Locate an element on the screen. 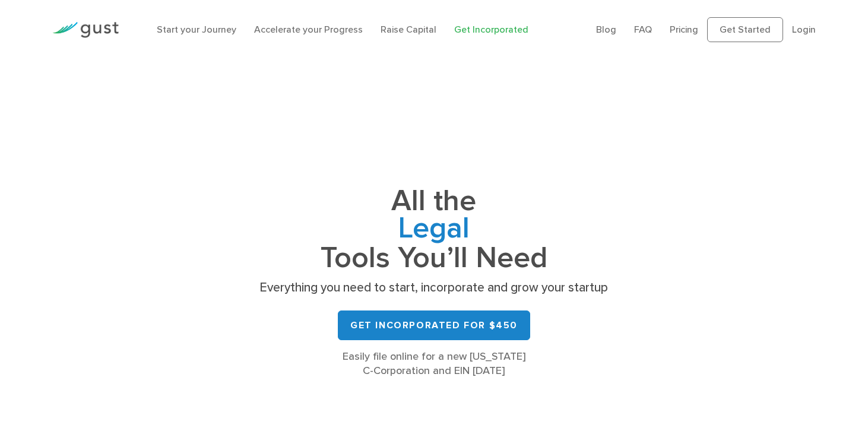 This screenshot has height=431, width=868. a: Get Incorporated for $450 is located at coordinates (434, 325).